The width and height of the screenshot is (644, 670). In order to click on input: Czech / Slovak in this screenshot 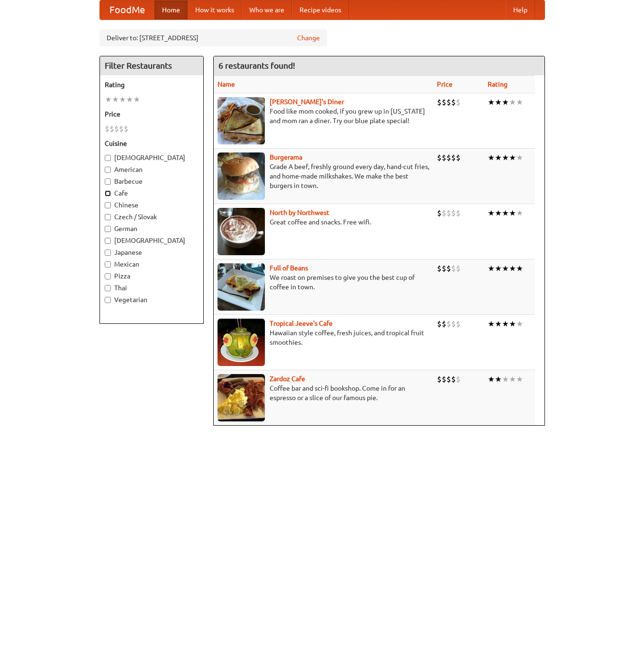, I will do `click(107, 217)`.